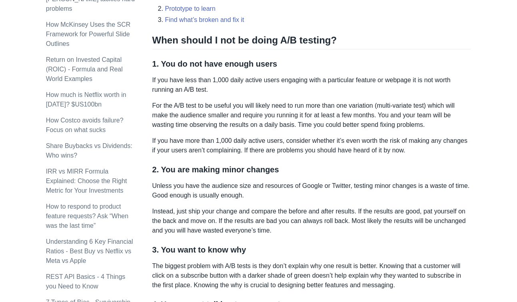 This screenshot has height=302, width=517. What do you see at coordinates (312, 146) in the screenshot?
I see `p: If you have more than 1,000 daily active users, consider whether it’s even worth the risk of maki...` at bounding box center [312, 146].